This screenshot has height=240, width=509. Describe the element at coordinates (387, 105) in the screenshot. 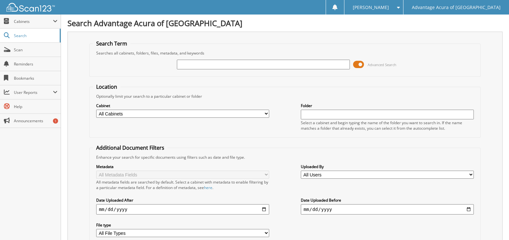

I see `label: Folder` at that location.